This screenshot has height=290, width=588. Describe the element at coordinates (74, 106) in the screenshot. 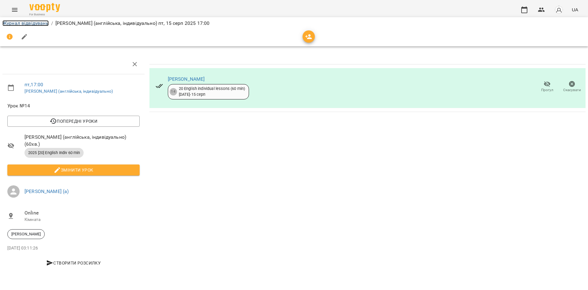

I see `span: Урок №14` at that location.